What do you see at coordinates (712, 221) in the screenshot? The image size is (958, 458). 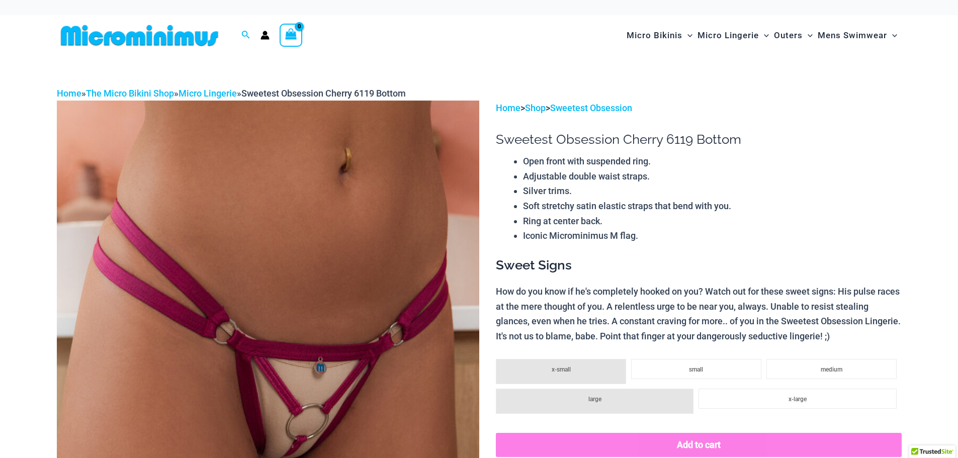 I see `li: Ring at center back.` at bounding box center [712, 221].